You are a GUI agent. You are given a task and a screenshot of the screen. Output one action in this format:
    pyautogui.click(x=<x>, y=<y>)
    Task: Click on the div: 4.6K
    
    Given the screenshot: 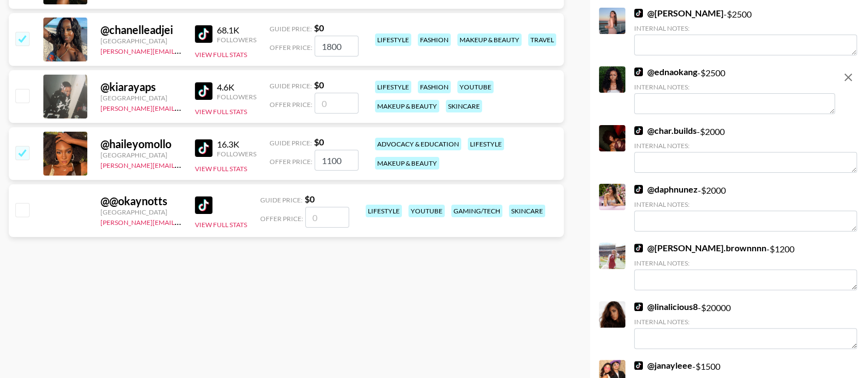 What is the action you would take?
    pyautogui.click(x=237, y=87)
    